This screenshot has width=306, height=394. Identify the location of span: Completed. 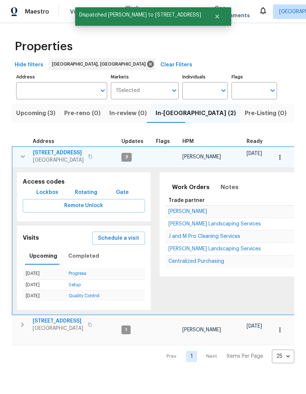
(84, 256).